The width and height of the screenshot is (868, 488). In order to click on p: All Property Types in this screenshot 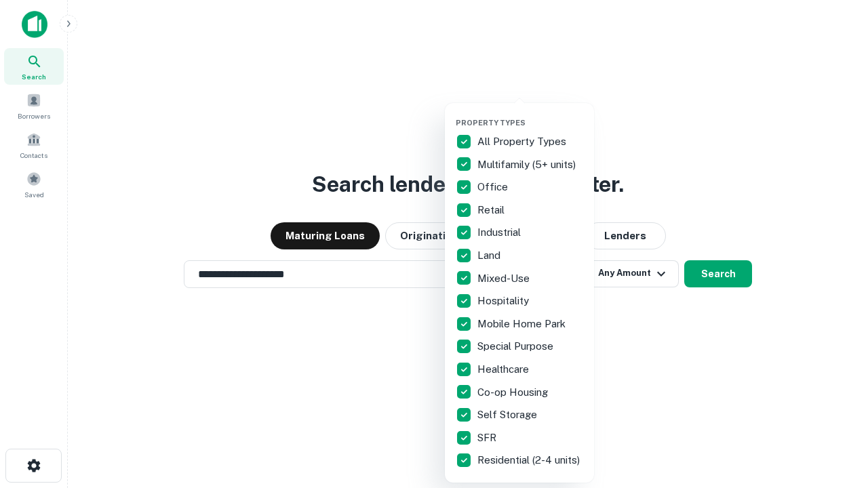, I will do `click(523, 142)`.